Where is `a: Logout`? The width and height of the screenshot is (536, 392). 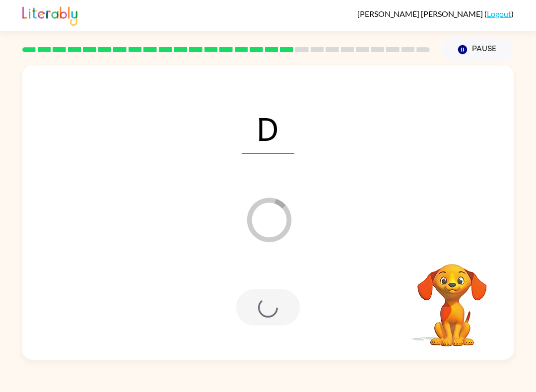 a: Logout is located at coordinates (499, 13).